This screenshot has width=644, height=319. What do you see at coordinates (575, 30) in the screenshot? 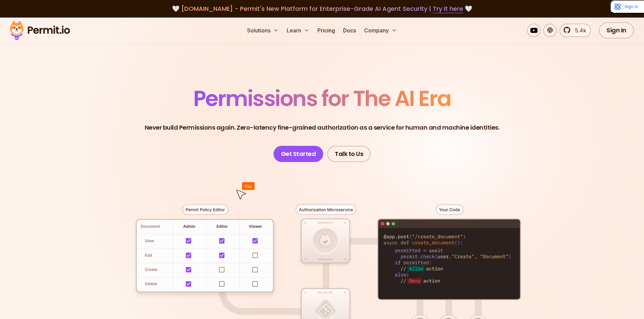
I see `a: 5.4k` at bounding box center [575, 30].